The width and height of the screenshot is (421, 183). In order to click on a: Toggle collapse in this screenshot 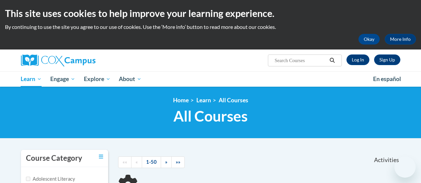, I will do `click(101, 157)`.